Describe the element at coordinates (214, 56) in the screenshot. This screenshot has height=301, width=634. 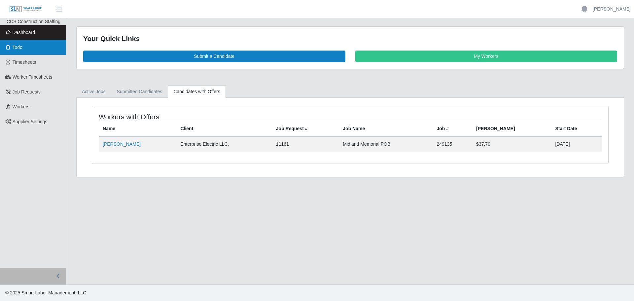
I see `a: Submit a Candidate` at that location.